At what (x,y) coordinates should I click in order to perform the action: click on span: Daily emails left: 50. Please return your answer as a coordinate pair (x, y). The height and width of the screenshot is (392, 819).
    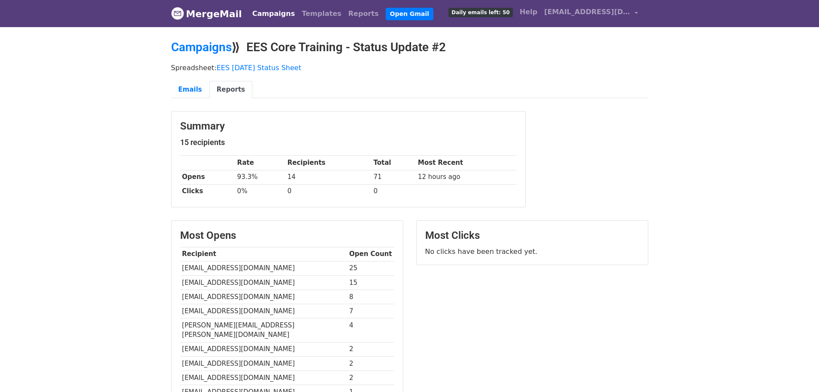
    Looking at the image, I should click on (480, 12).